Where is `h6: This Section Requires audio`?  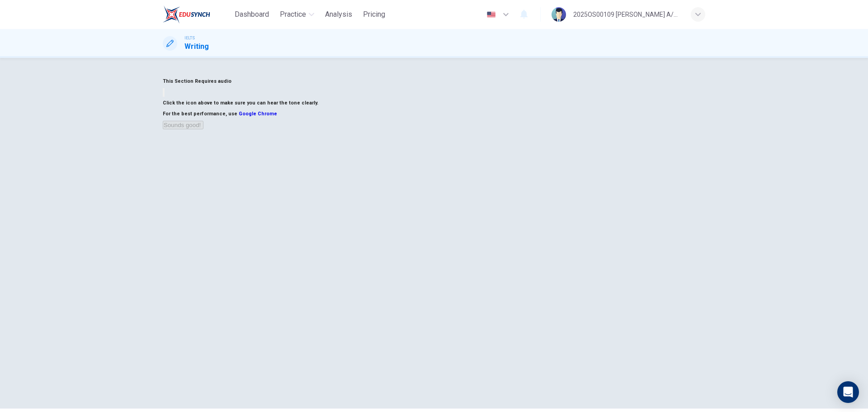
h6: This Section Requires audio is located at coordinates (434, 81).